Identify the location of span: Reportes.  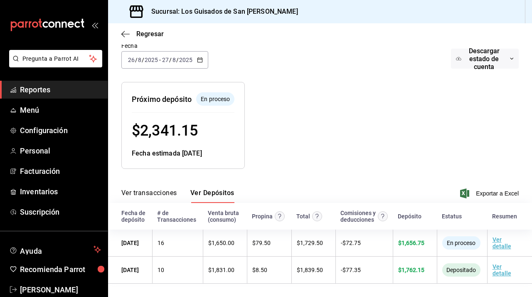
(60, 89).